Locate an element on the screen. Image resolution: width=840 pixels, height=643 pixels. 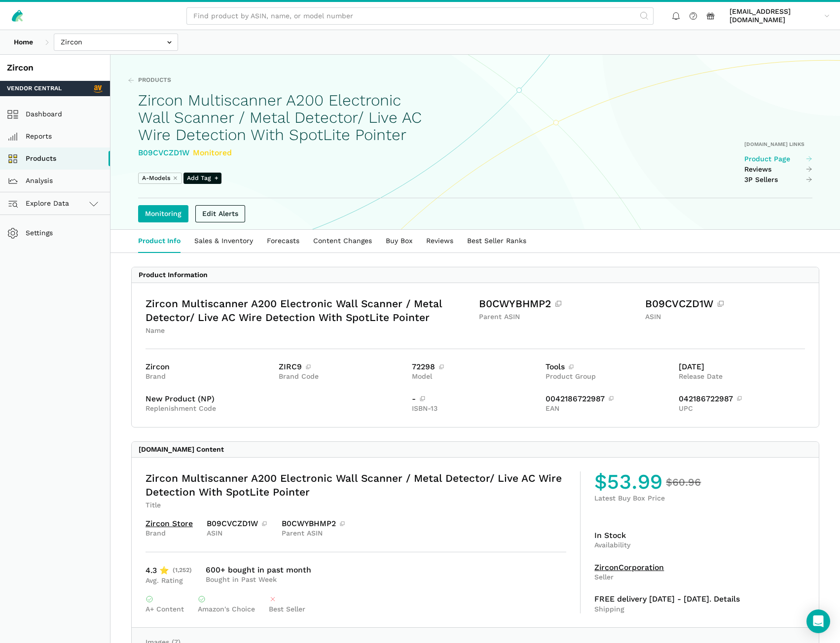
a: Product Page is located at coordinates (778, 159).